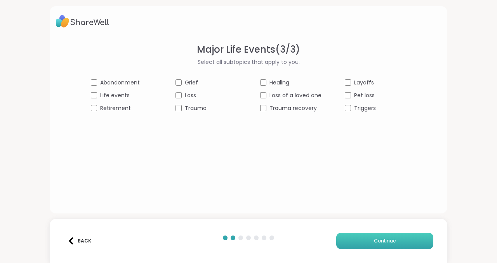  Describe the element at coordinates (385, 241) in the screenshot. I see `span: Continue` at that location.